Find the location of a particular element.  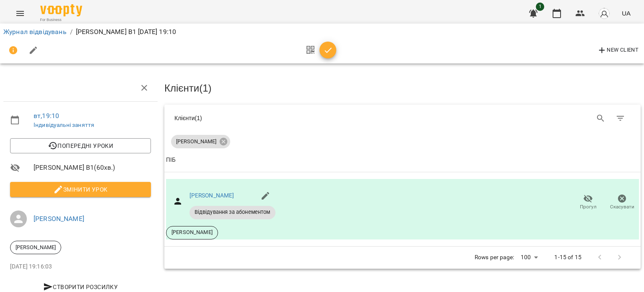

span: Попередні уроки is located at coordinates (80, 146).